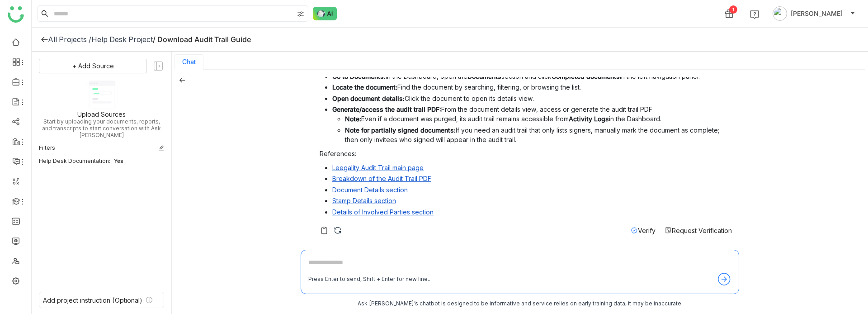 The image size is (868, 314). I want to click on a: Leegality Audit Trail main page, so click(378, 168).